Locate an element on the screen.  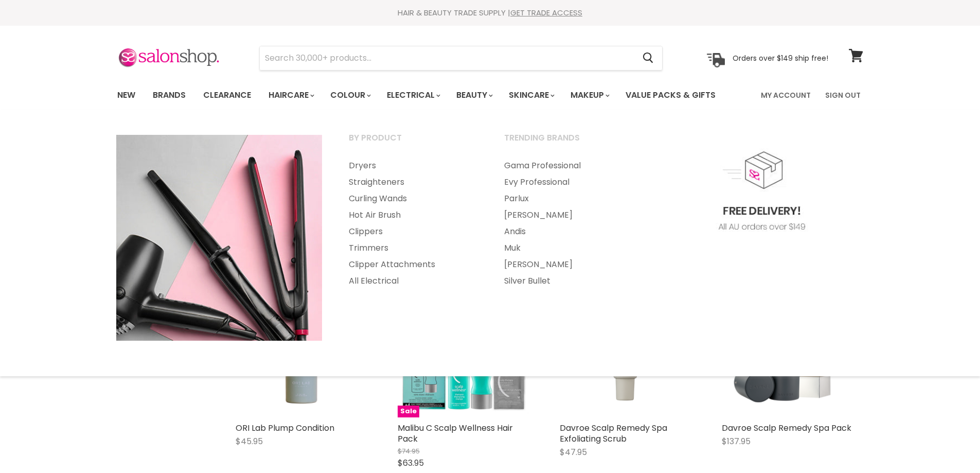
a: Colour is located at coordinates (350, 95).